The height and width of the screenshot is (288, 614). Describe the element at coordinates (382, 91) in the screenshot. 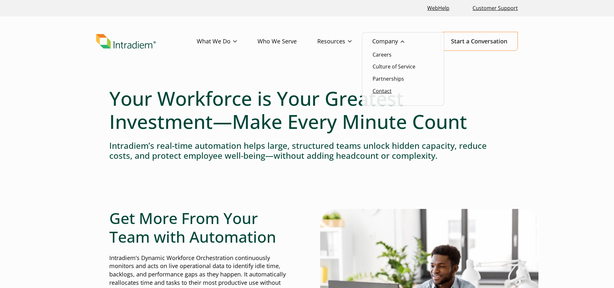

I see `a: Contact` at that location.